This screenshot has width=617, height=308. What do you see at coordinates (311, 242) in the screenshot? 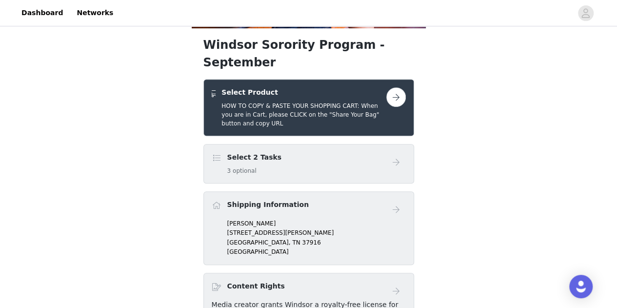
I see `span: 37916` at bounding box center [311, 242].